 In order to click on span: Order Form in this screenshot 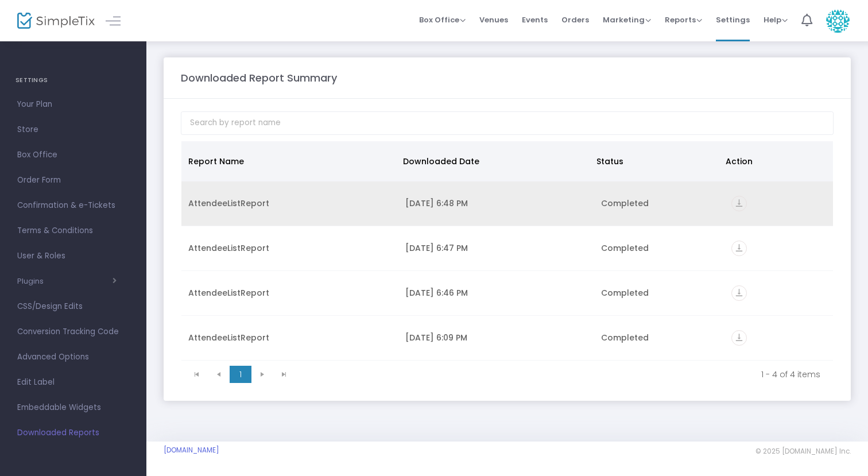, I will do `click(73, 180)`.